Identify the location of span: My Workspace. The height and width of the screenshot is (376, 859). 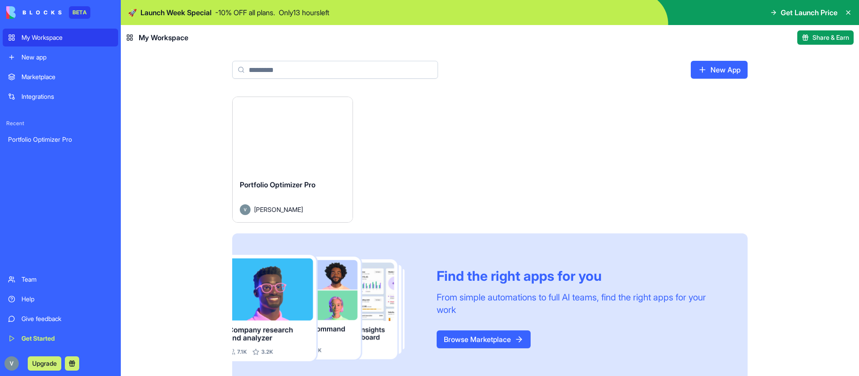
(163, 38).